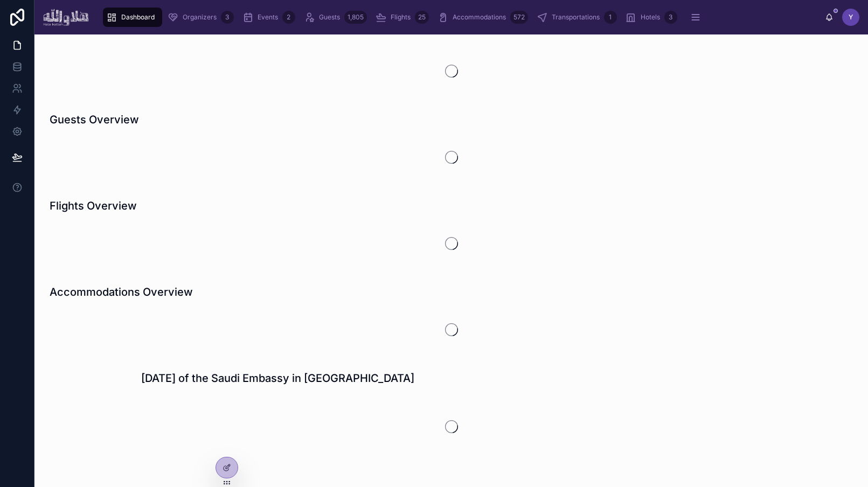  Describe the element at coordinates (651, 17) in the screenshot. I see `a: Hotels3` at that location.